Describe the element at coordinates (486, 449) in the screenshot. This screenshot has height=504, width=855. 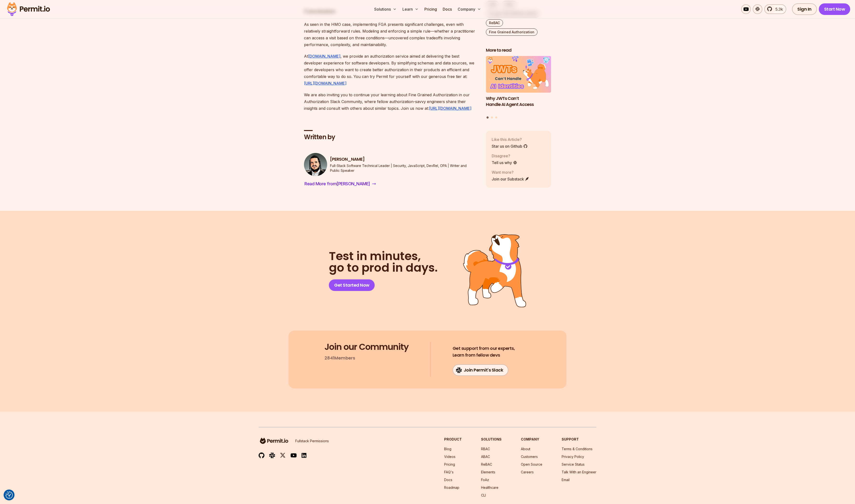
I see `a: RBAC` at that location.